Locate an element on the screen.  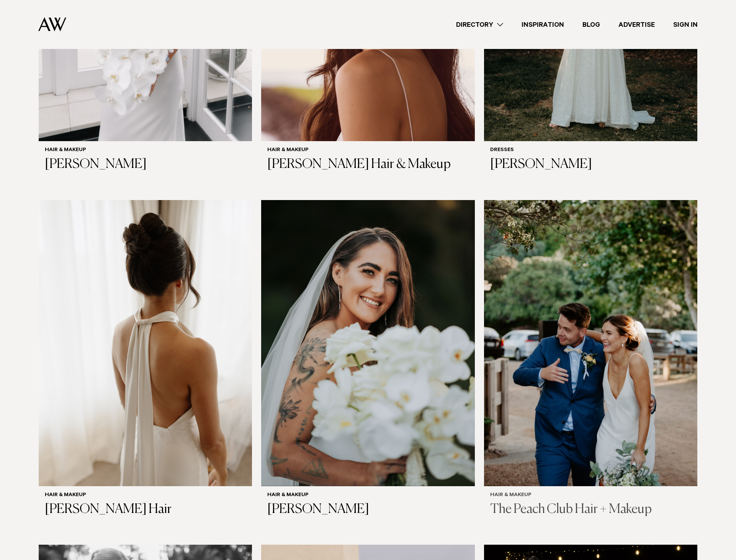
a: Advertise is located at coordinates (636, 25).